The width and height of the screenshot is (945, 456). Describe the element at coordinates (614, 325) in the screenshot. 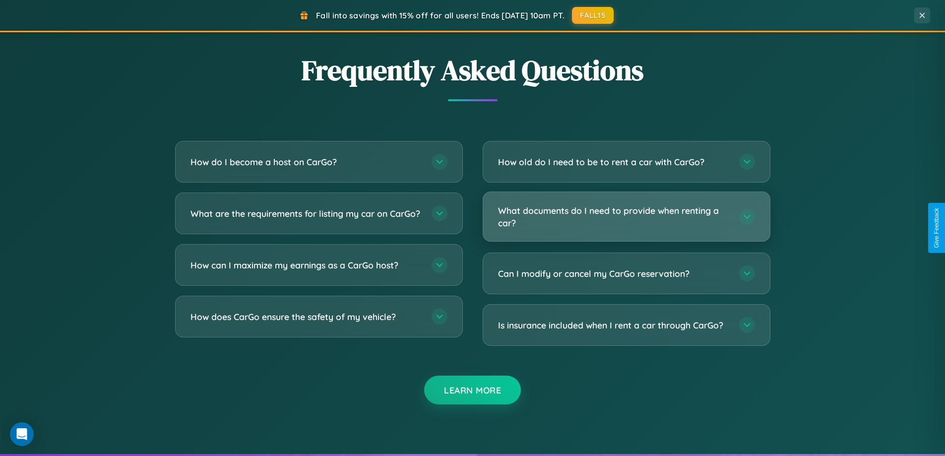

I see `h3: Is insurance included when I rent a car through CarGo?` at that location.